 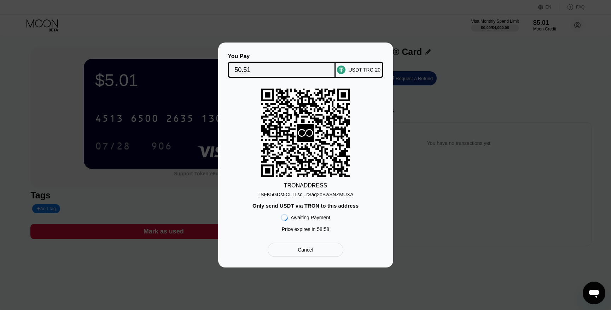 I want to click on div: TRON ADDRESS, so click(x=306, y=185).